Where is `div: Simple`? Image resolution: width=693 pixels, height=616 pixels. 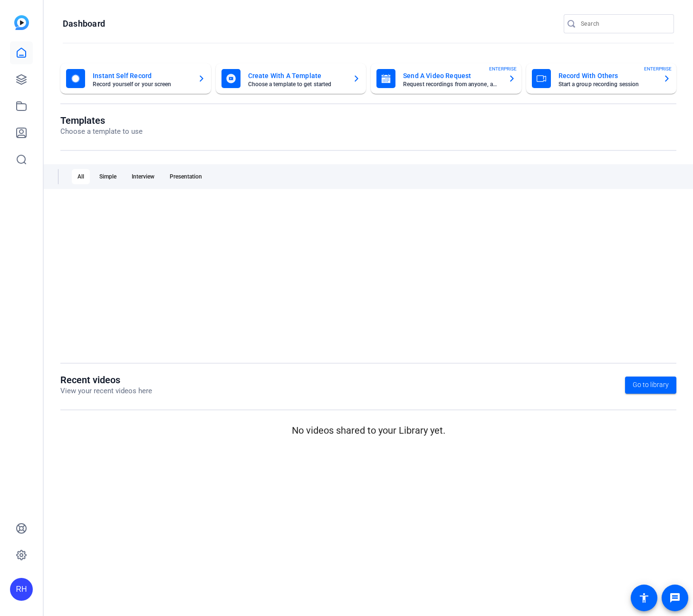
div: Simple is located at coordinates (108, 176).